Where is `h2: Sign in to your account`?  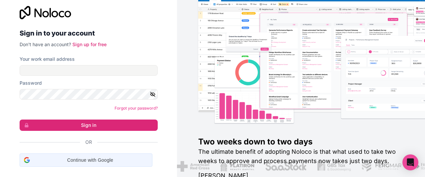 h2: Sign in to your account is located at coordinates (89, 33).